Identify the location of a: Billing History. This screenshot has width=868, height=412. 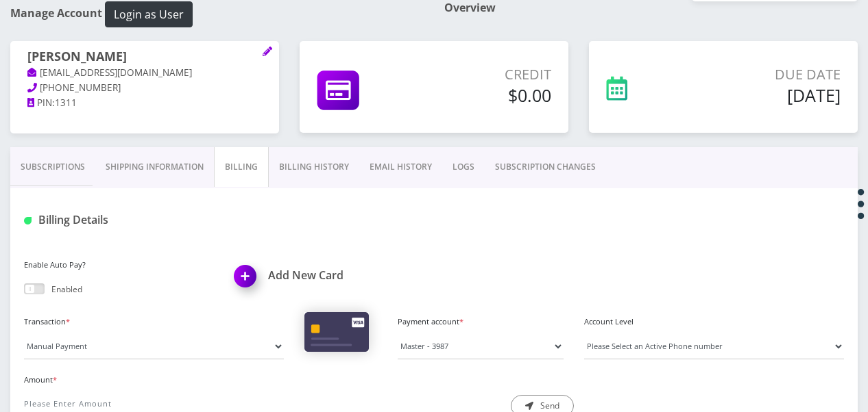
(314, 167).